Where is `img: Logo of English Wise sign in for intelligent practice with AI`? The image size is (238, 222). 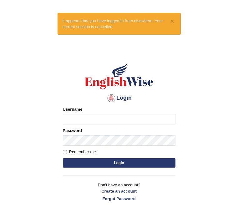
img: Logo of English Wise sign in for intelligent practice with AI is located at coordinates (119, 76).